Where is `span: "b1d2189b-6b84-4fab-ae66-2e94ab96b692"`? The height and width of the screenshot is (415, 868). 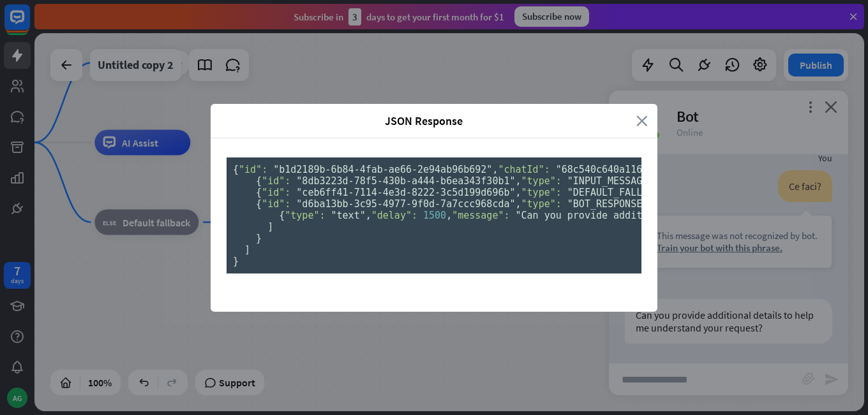 span: "b1d2189b-6b84-4fab-ae66-2e94ab96b692" is located at coordinates (383, 169).